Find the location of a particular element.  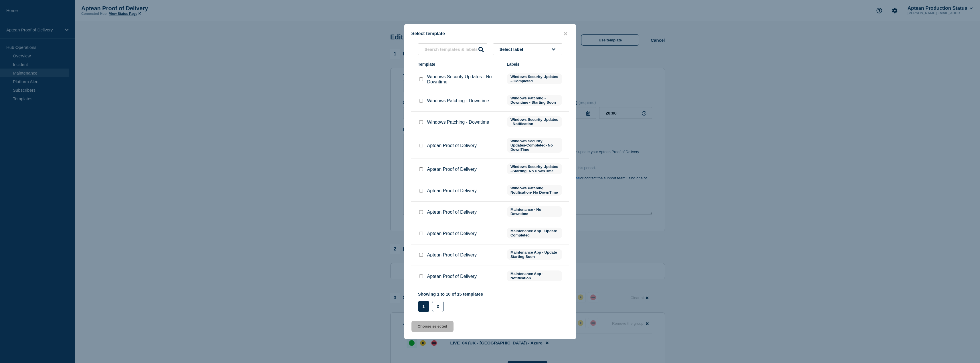

span: Maintenance App - Update Completed is located at coordinates (534, 233).